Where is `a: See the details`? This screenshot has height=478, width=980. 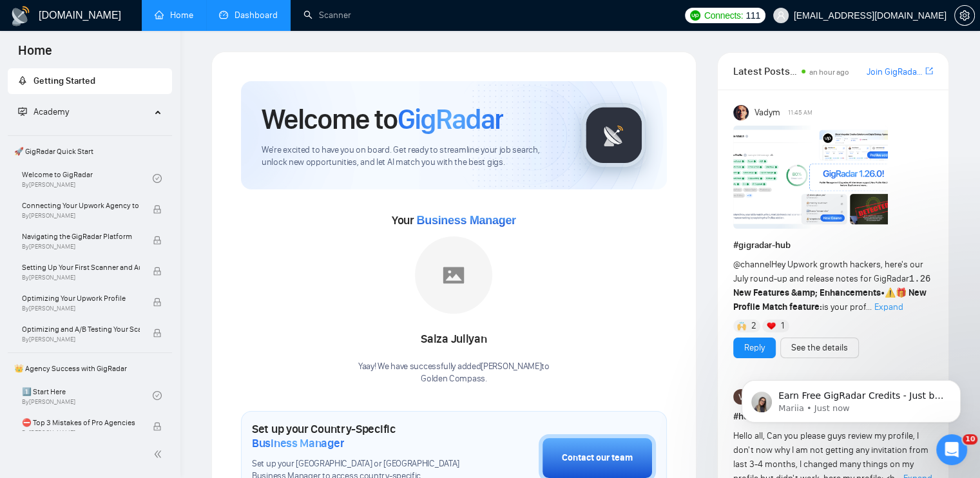
a: See the details is located at coordinates (820, 348).